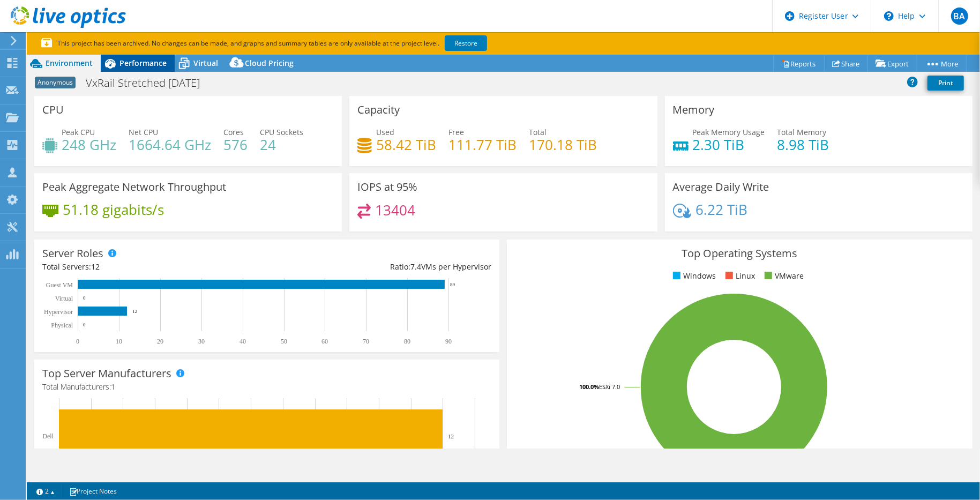 Image resolution: width=980 pixels, height=500 pixels. What do you see at coordinates (107, 374) in the screenshot?
I see `h3: Top Server Manufacturers` at bounding box center [107, 374].